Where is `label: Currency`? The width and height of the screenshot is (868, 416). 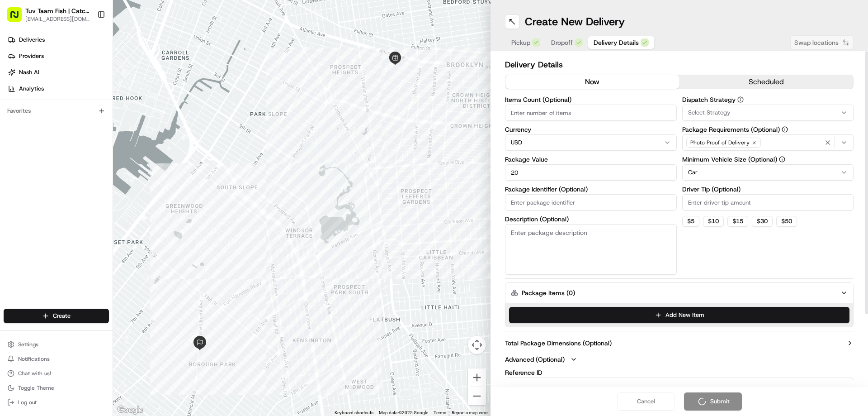
label: Currency is located at coordinates (591, 130).